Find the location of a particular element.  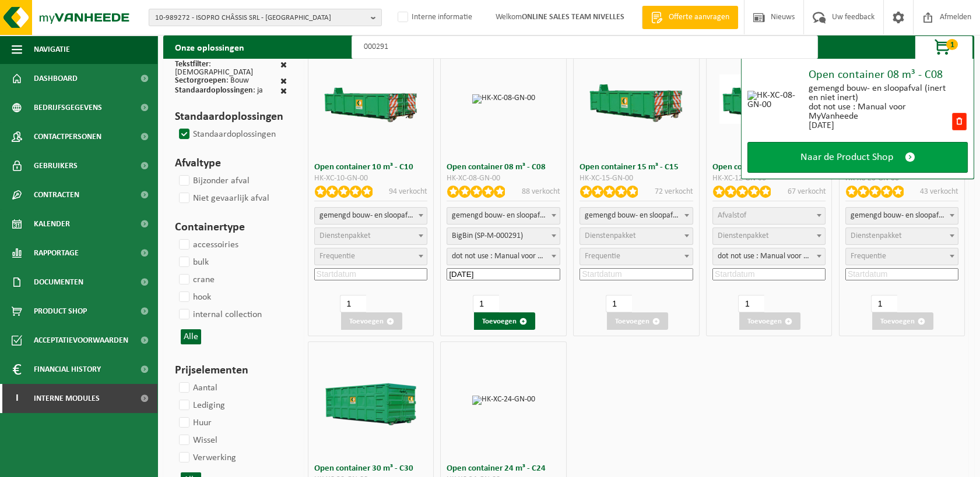

h3: Open container 08 m³ - C08 is located at coordinates (503, 167).